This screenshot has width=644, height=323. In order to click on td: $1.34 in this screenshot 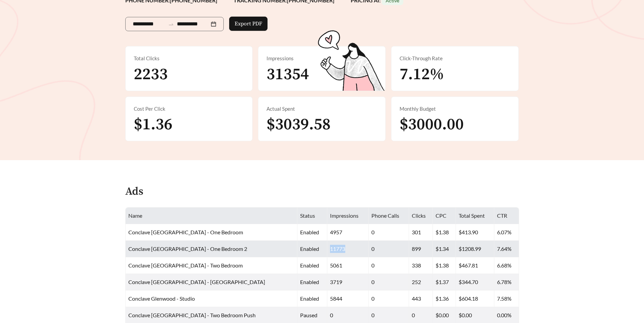, I will do `click(445, 249)`.